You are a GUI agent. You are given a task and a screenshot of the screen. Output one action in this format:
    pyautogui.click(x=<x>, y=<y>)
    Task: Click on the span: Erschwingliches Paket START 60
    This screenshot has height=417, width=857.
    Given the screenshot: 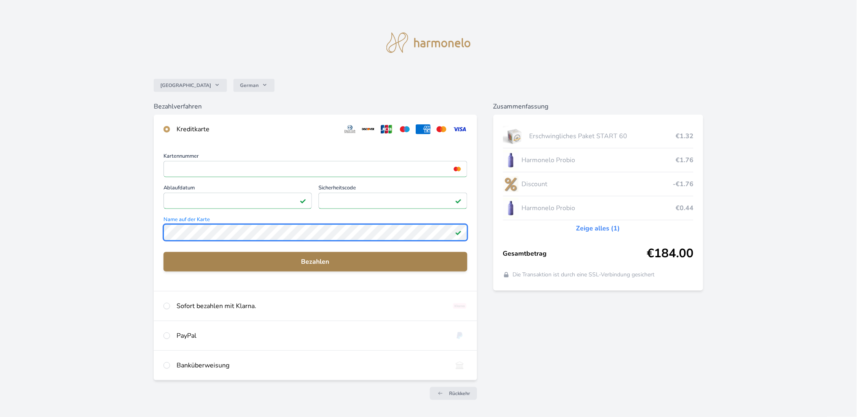 What is the action you would take?
    pyautogui.click(x=602, y=136)
    